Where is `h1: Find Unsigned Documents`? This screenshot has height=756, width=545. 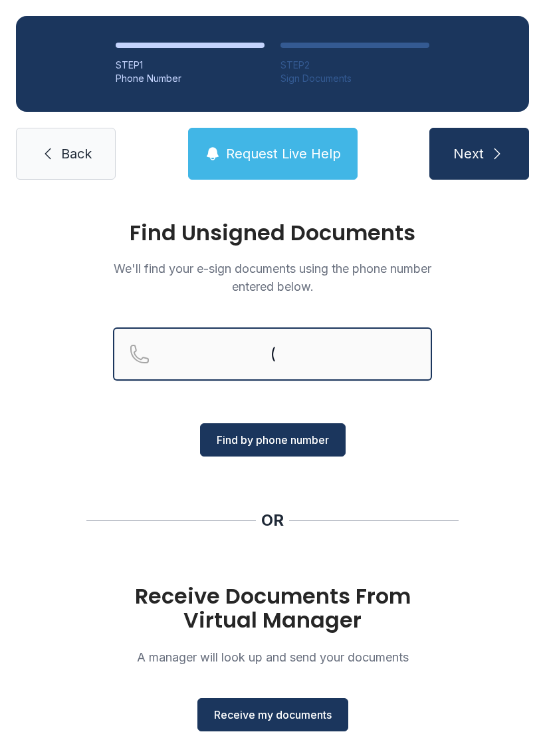
h1: Find Unsigned Documents is located at coordinates (272, 233).